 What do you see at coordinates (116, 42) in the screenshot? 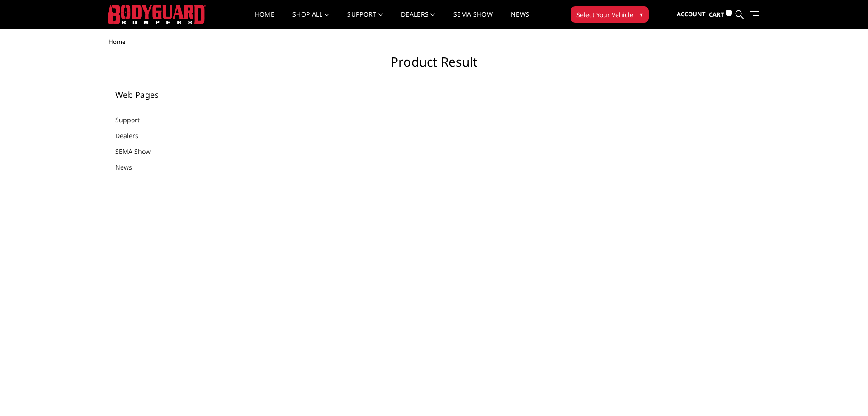
I see `span: Home` at bounding box center [116, 42].